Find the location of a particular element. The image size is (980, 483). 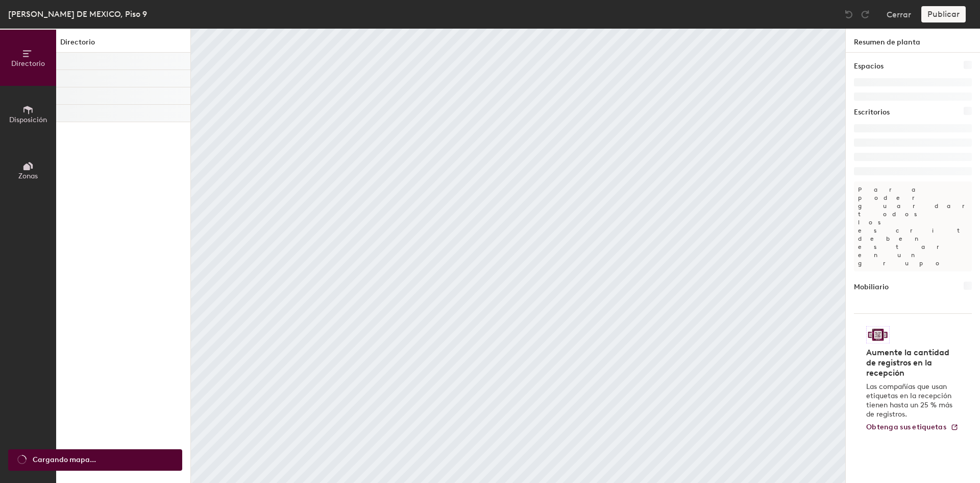

span: Obtenga sus etiquetas is located at coordinates (906, 427).